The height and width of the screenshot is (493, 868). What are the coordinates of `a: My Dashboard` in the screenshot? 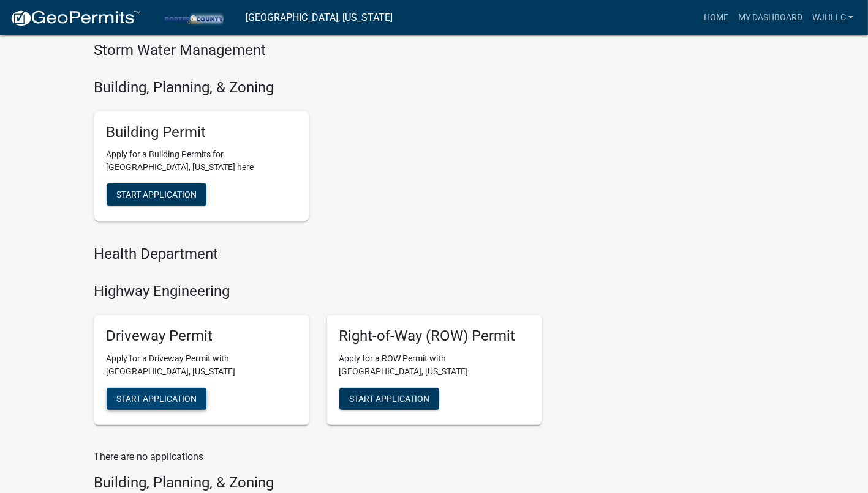 It's located at (769, 18).